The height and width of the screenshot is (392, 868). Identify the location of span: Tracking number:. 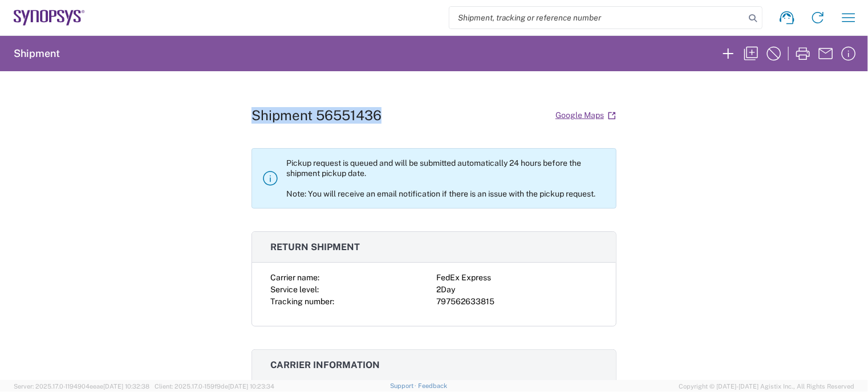
(302, 301).